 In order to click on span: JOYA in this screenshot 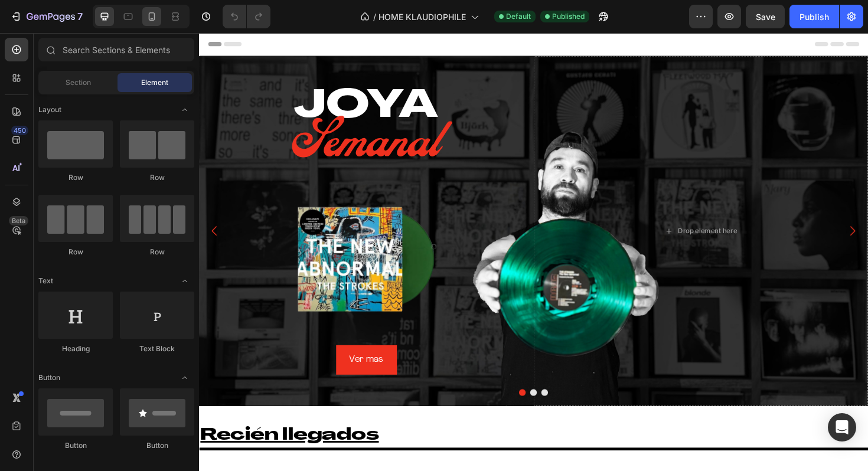, I will do `click(177, 78)`.